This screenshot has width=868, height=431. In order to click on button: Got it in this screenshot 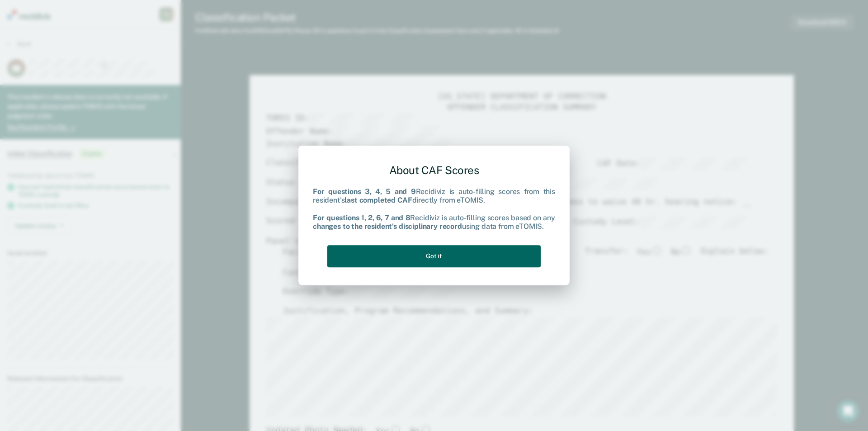, I will do `click(434, 256)`.